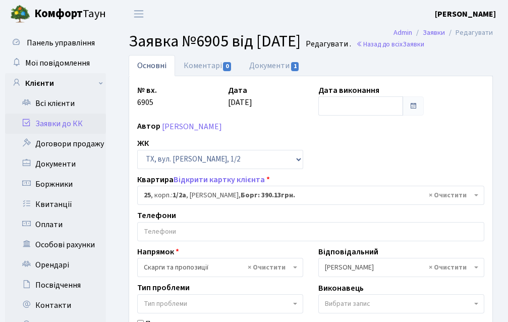 The height and width of the screenshot is (322, 508). I want to click on b: 1/2а, so click(179, 195).